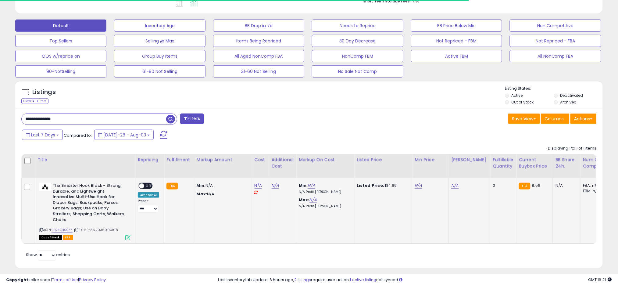 The height and width of the screenshot is (286, 618). I want to click on button: Active FBM, so click(457, 56).